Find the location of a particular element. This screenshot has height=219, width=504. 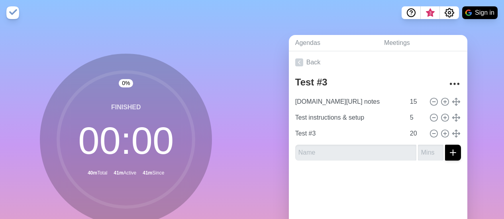

button: What’s new is located at coordinates (430, 13).